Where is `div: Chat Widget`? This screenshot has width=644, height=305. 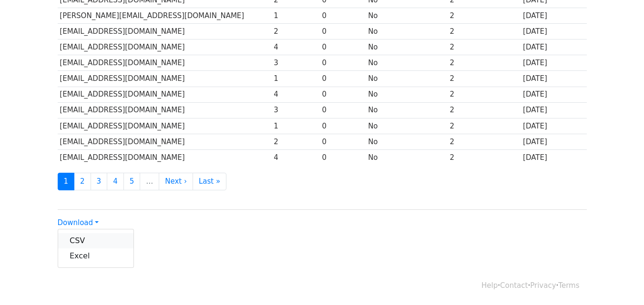 div: Chat Widget is located at coordinates (620, 282).